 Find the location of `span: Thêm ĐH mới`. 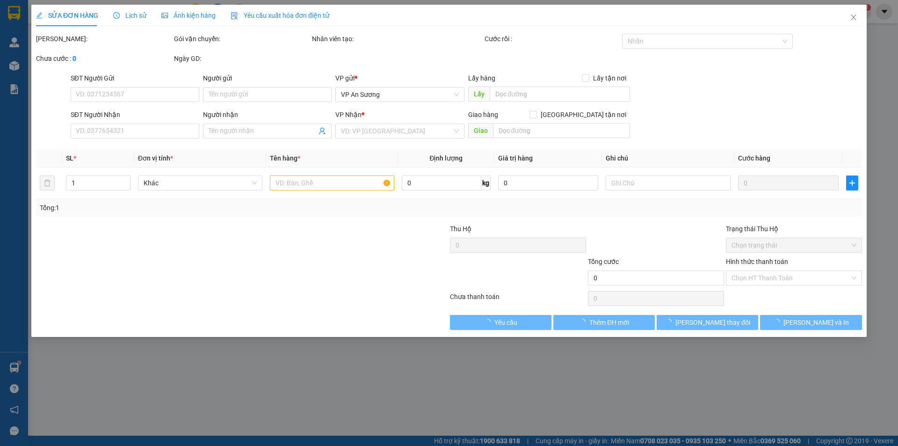

span: Thêm ĐH mới is located at coordinates (609, 322).